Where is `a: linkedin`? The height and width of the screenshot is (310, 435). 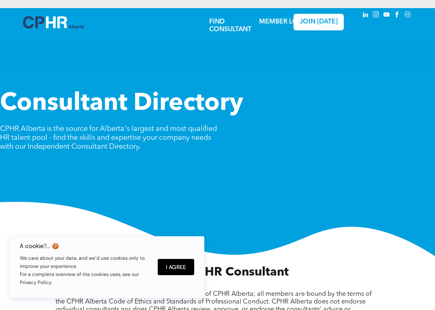 a: linkedin is located at coordinates (365, 15).